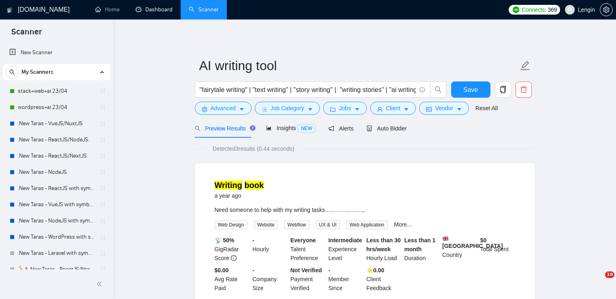  I want to click on div: Talent Preference, so click(308, 249).